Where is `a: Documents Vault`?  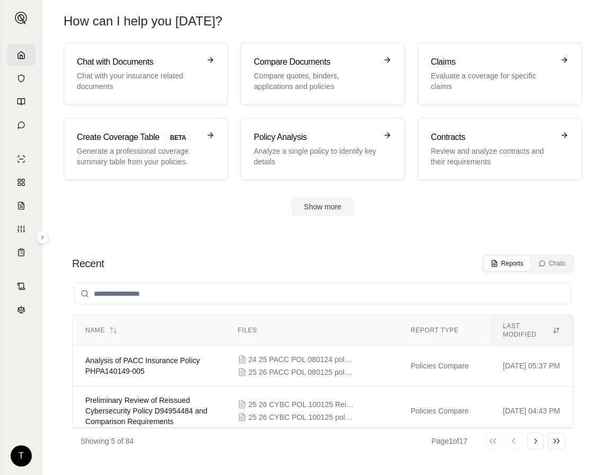 a: Documents Vault is located at coordinates (21, 78).